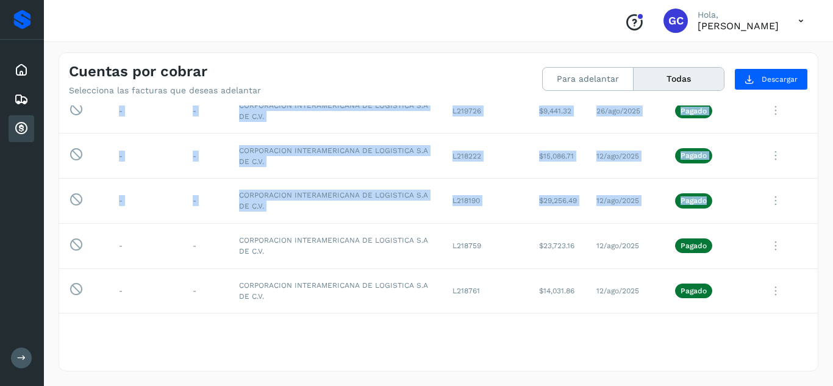  I want to click on td: L218222, so click(486, 156).